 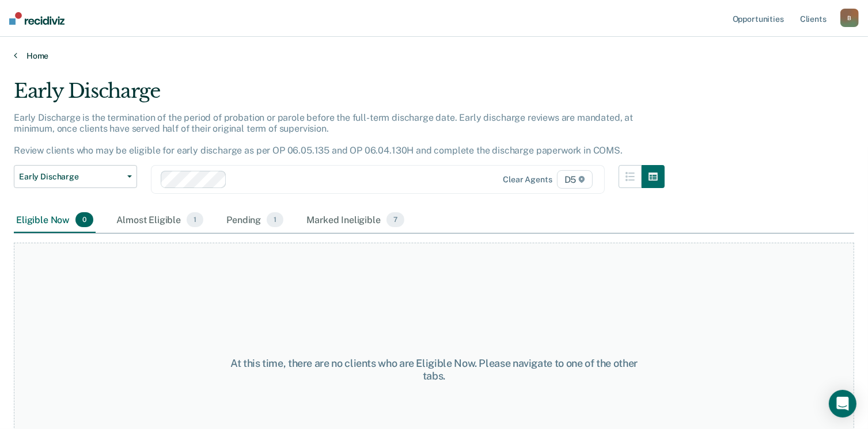 What do you see at coordinates (84, 220) in the screenshot?
I see `span: 0` at bounding box center [84, 220].